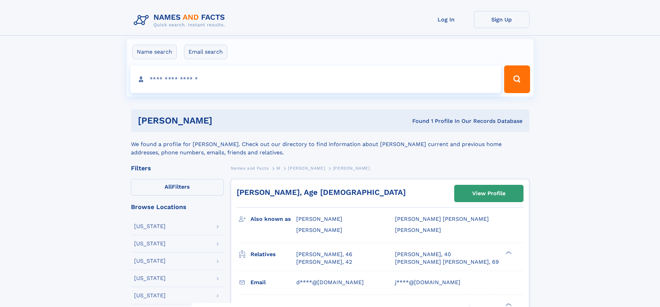 Image resolution: width=660 pixels, height=307 pixels. What do you see at coordinates (177, 207) in the screenshot?
I see `div: Browse Locations` at bounding box center [177, 207].